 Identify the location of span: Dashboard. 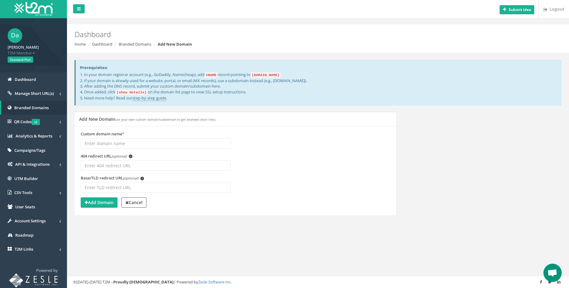
(25, 79).